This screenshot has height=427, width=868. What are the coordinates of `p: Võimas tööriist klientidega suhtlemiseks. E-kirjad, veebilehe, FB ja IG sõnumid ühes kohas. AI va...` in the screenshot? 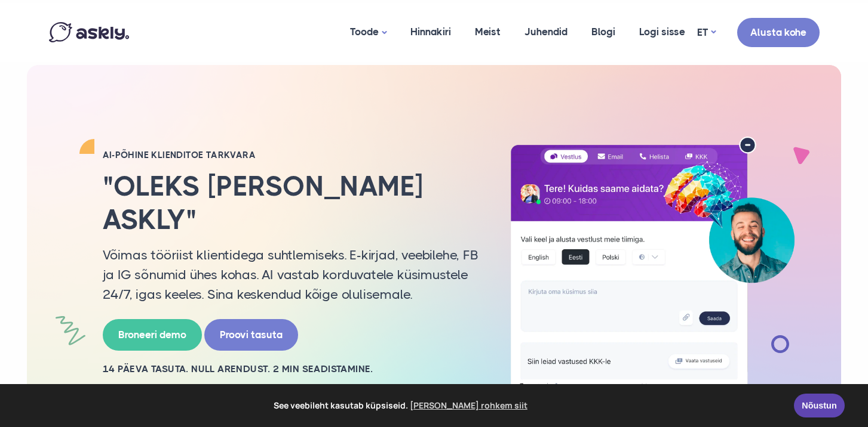 It's located at (290, 274).